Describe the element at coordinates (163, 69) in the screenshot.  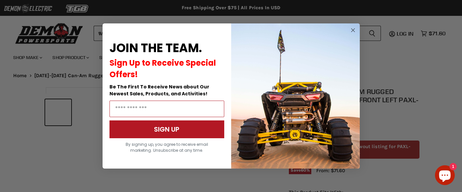
I see `span: Sign Up to Receive Special Offers!` at that location.